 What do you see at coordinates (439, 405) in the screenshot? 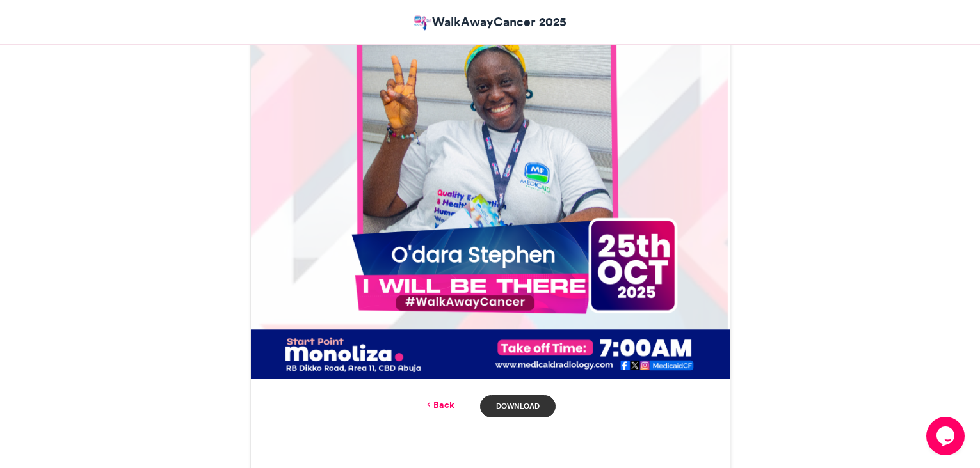
I see `a: Back` at bounding box center [439, 405].